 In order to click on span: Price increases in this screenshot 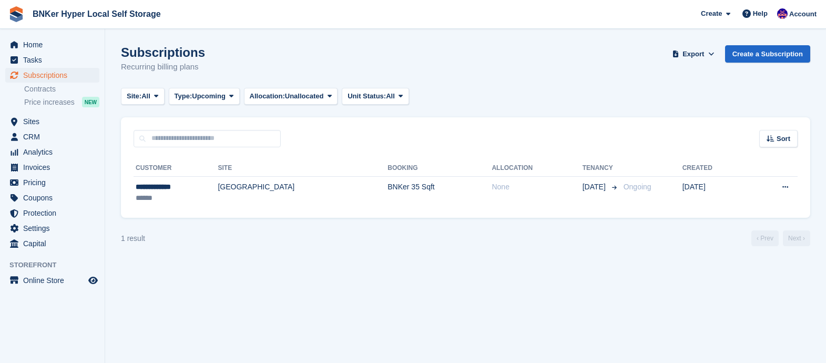, I will do `click(49, 102)`.